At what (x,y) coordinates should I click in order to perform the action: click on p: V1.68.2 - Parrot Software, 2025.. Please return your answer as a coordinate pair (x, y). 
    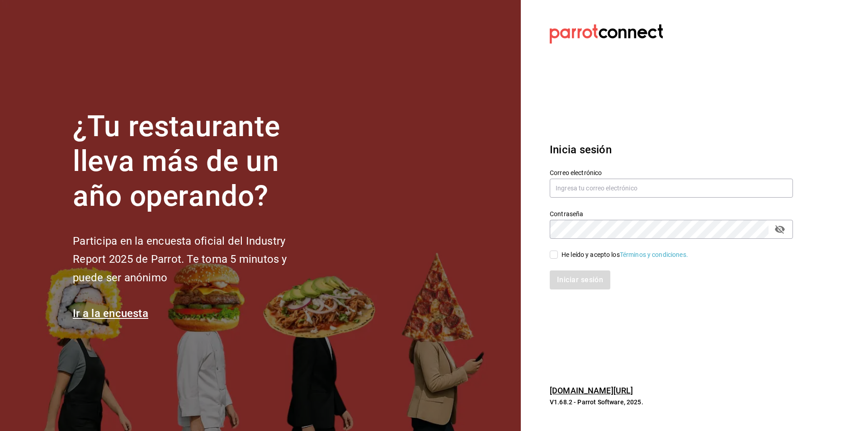
    Looking at the image, I should click on (671, 402).